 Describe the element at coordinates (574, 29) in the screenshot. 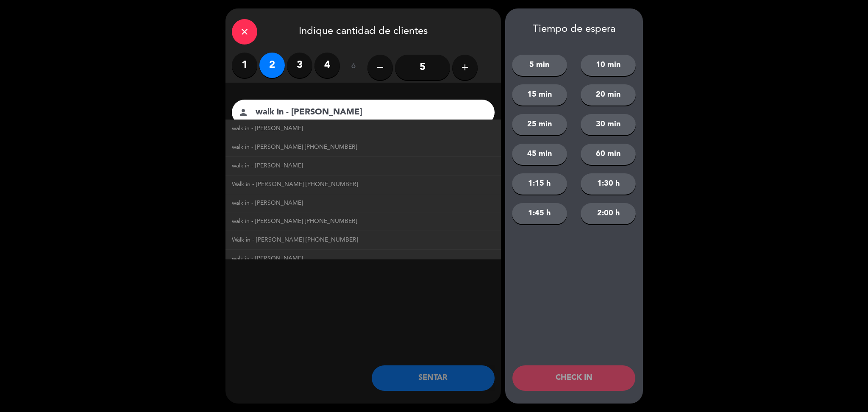

I see `div: Tiempo de espera` at that location.